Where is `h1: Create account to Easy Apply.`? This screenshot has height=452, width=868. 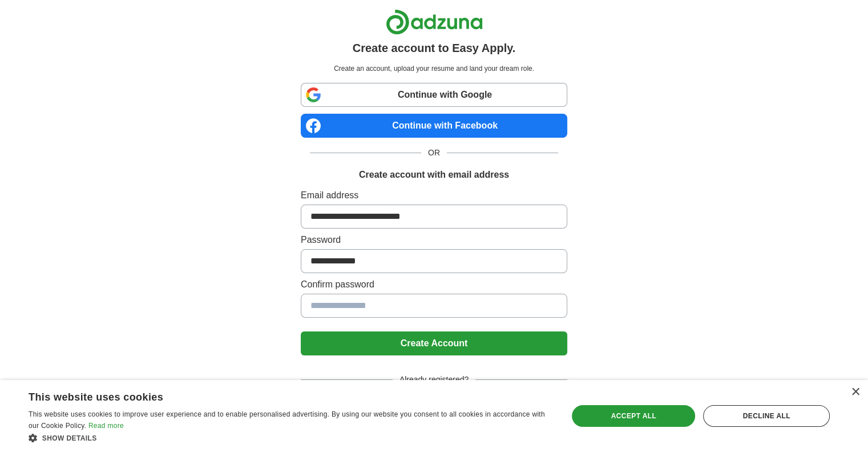 h1: Create account to Easy Apply. is located at coordinates (434, 48).